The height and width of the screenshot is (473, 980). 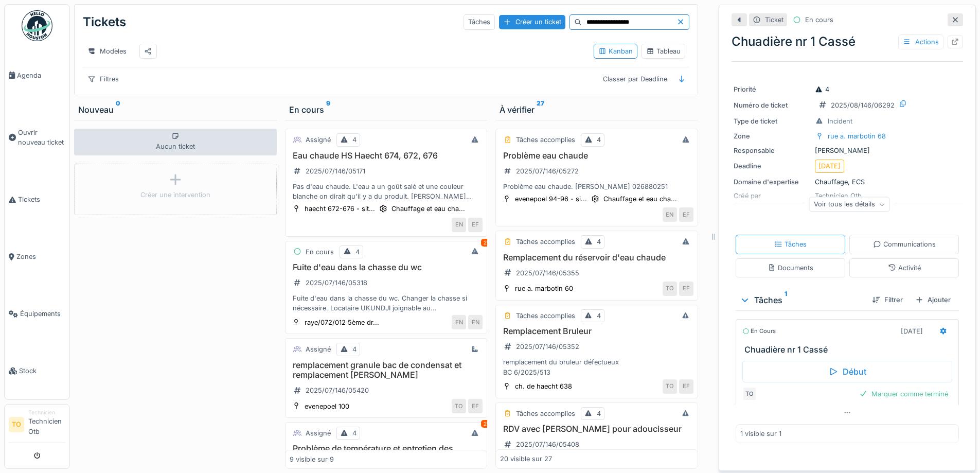 What do you see at coordinates (615, 51) in the screenshot?
I see `div: Kanban` at bounding box center [615, 51].